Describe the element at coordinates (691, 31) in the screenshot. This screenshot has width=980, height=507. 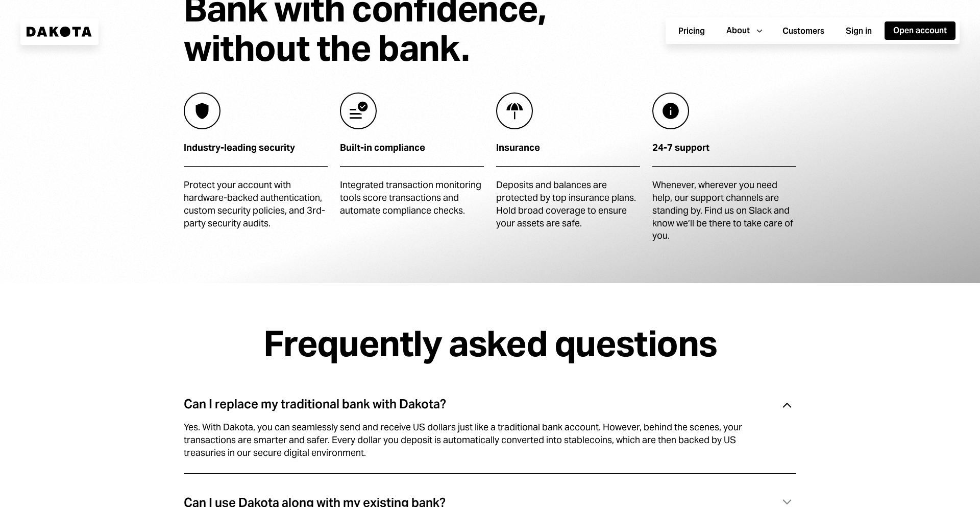
I see `button: Pricing` at that location.